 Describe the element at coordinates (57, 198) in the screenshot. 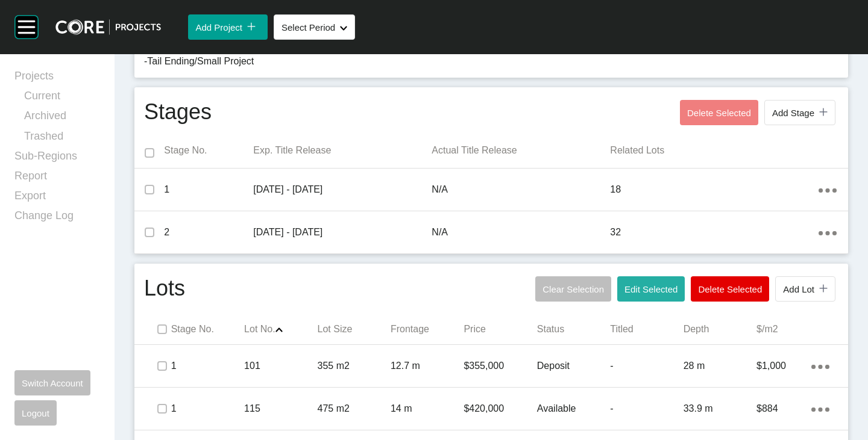

I see `a: Export` at that location.